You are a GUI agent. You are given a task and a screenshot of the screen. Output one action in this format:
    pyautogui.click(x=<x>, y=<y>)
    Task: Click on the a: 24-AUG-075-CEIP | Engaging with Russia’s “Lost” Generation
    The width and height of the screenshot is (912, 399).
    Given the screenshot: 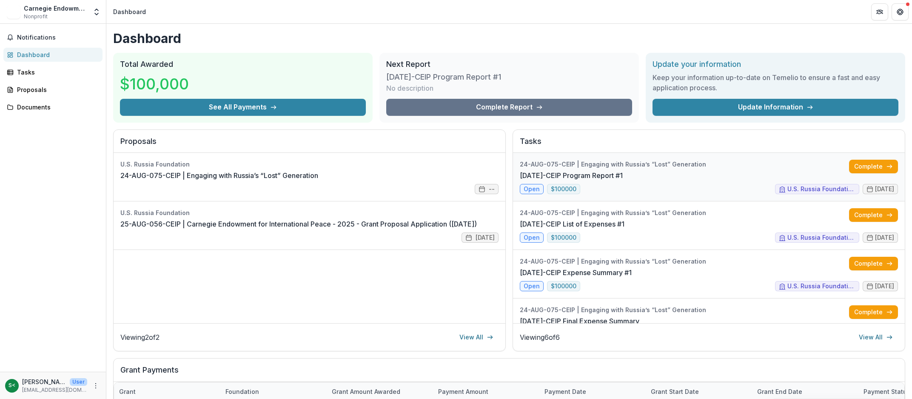 What is the action you would take?
    pyautogui.click(x=219, y=175)
    